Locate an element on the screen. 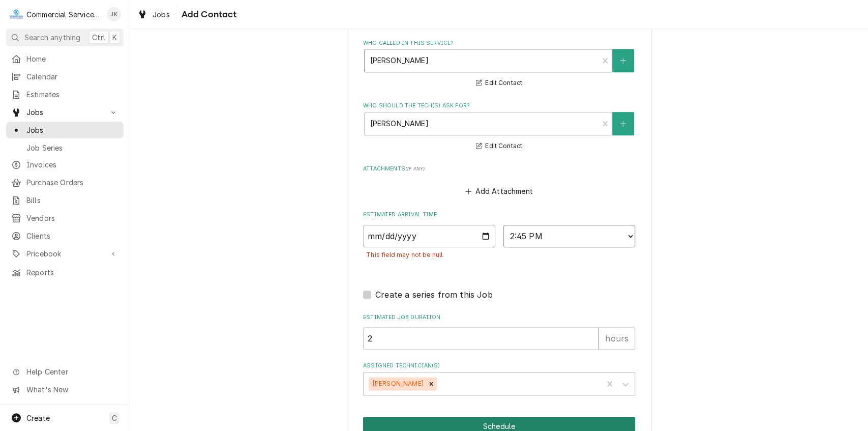 This screenshot has width=868, height=431. span: Estimates is located at coordinates (72, 94).